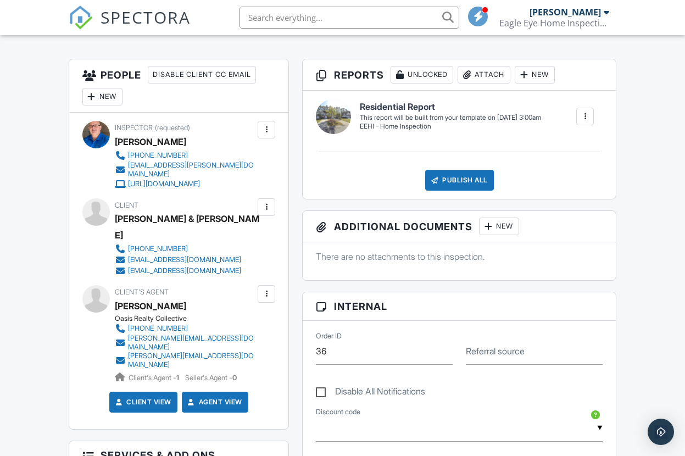 The image size is (685, 456). What do you see at coordinates (495, 351) in the screenshot?
I see `label: Referral source` at bounding box center [495, 351].